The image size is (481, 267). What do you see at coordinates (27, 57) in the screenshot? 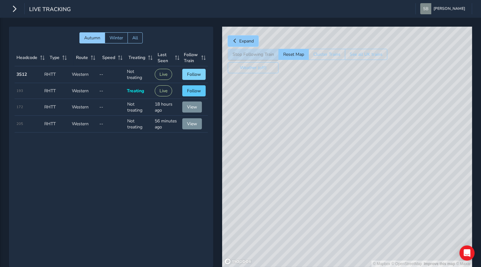
I see `span: Headcode` at bounding box center [27, 57].